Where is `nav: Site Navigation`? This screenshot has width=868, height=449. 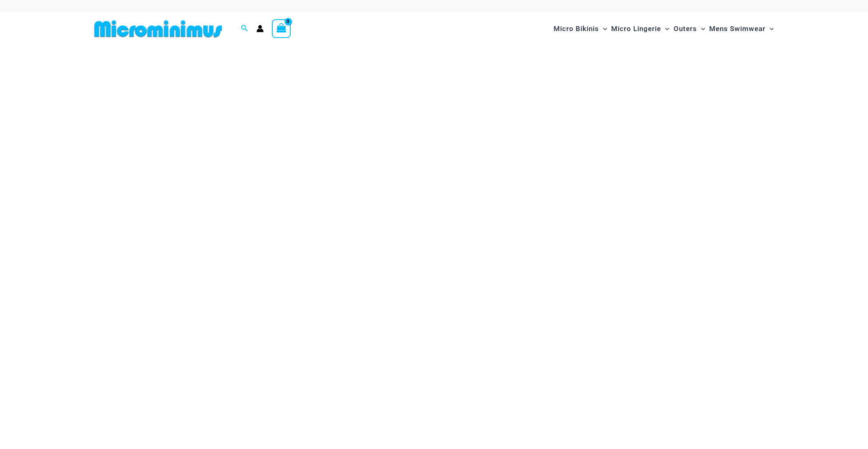 nav: Site Navigation is located at coordinates (663, 28).